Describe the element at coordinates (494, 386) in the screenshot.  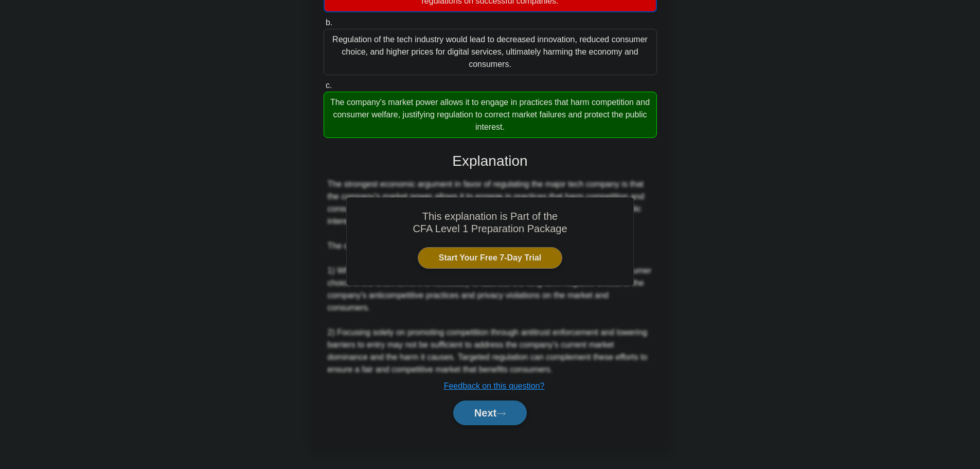
I see `u: Feedback on this question?` at that location.